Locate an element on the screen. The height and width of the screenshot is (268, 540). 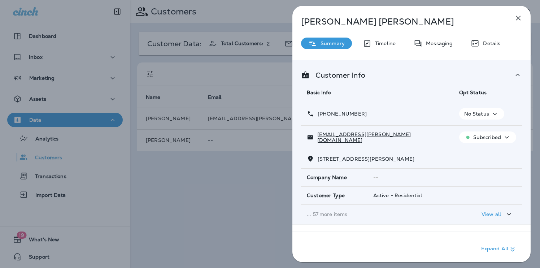
p: View all is located at coordinates (491, 214).